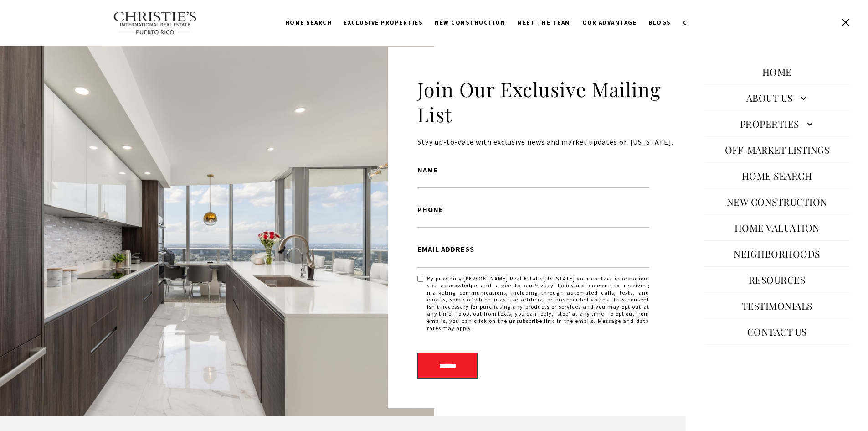 The height and width of the screenshot is (431, 868). I want to click on span: Blogs, so click(659, 23).